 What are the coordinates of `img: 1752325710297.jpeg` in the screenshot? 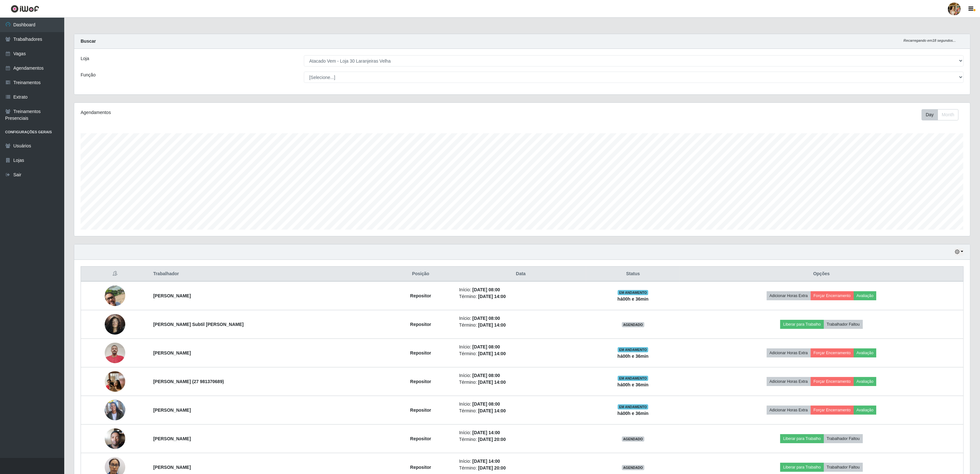 It's located at (115, 353).